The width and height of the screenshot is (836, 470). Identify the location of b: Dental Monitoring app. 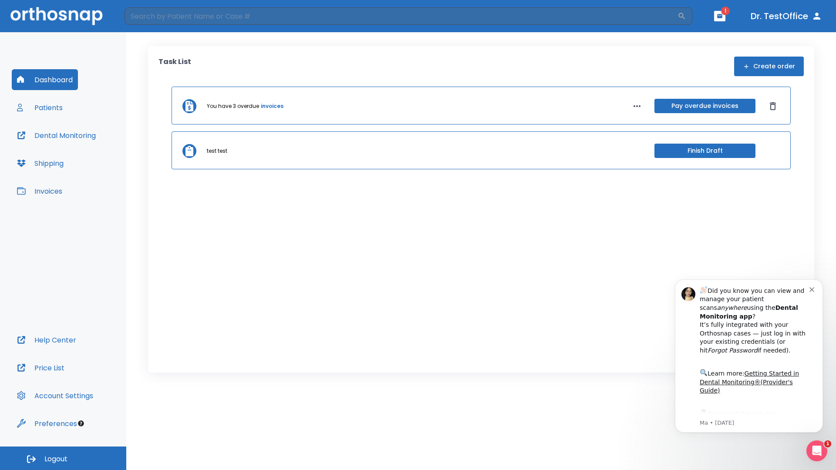
(87, 46).